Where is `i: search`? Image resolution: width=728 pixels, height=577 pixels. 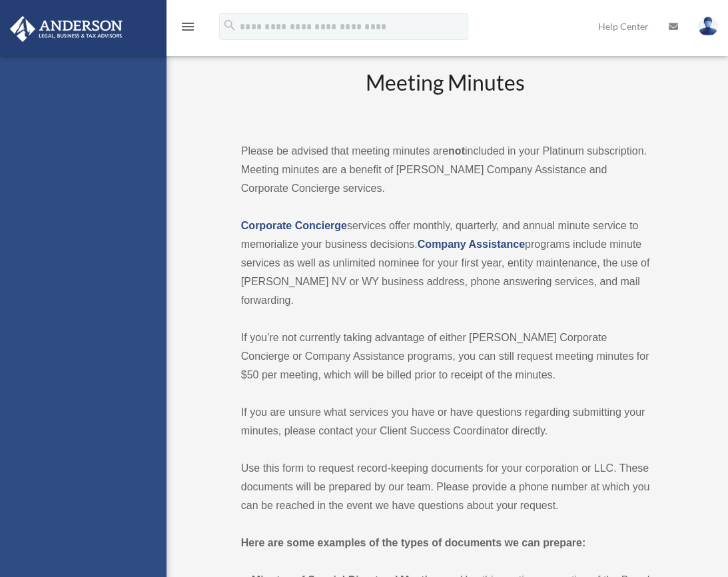 i: search is located at coordinates (230, 25).